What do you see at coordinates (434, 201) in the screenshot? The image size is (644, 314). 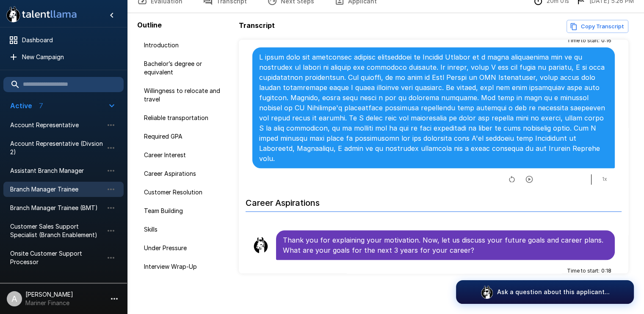 I see `h6: Career Aspirations` at bounding box center [434, 201].